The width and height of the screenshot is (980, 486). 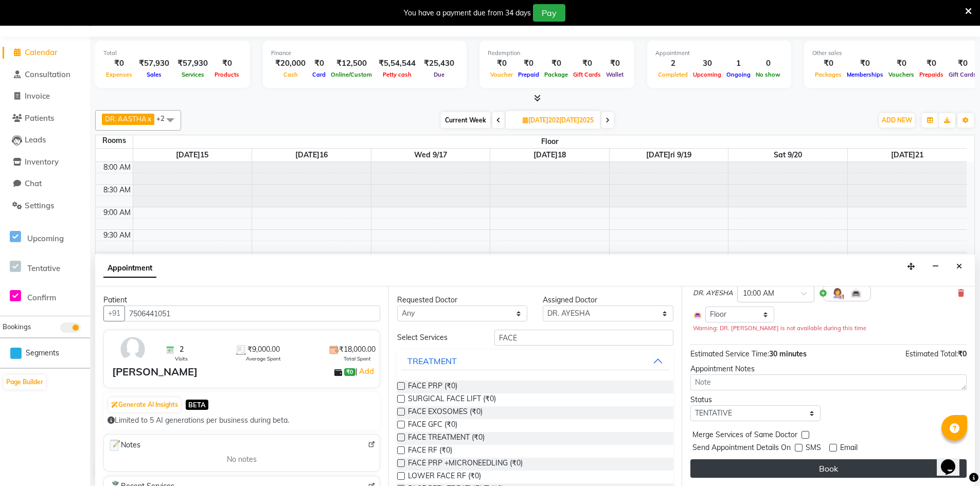 What do you see at coordinates (741, 449) in the screenshot?
I see `span: Send Appointment Details On` at bounding box center [741, 449].